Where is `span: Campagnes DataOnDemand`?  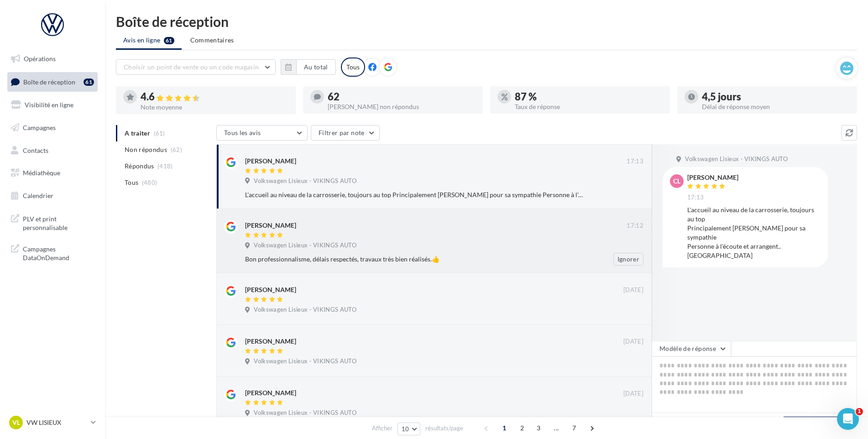 span: Campagnes DataOnDemand is located at coordinates (58, 252).